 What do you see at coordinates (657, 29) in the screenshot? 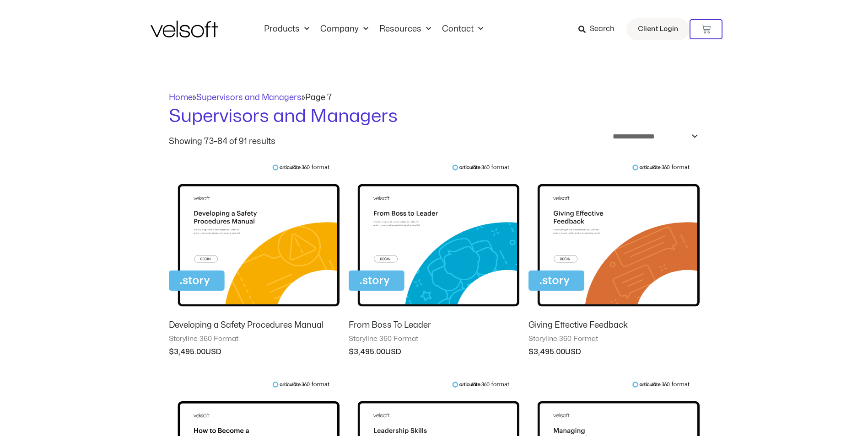
I see `a: Client Login` at bounding box center [657, 29].